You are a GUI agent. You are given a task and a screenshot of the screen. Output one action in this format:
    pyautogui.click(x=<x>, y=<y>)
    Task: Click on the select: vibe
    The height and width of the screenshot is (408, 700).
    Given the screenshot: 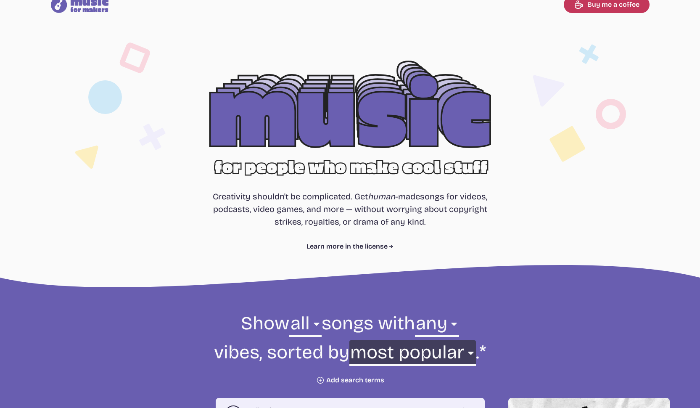 What is the action you would take?
    pyautogui.click(x=437, y=326)
    